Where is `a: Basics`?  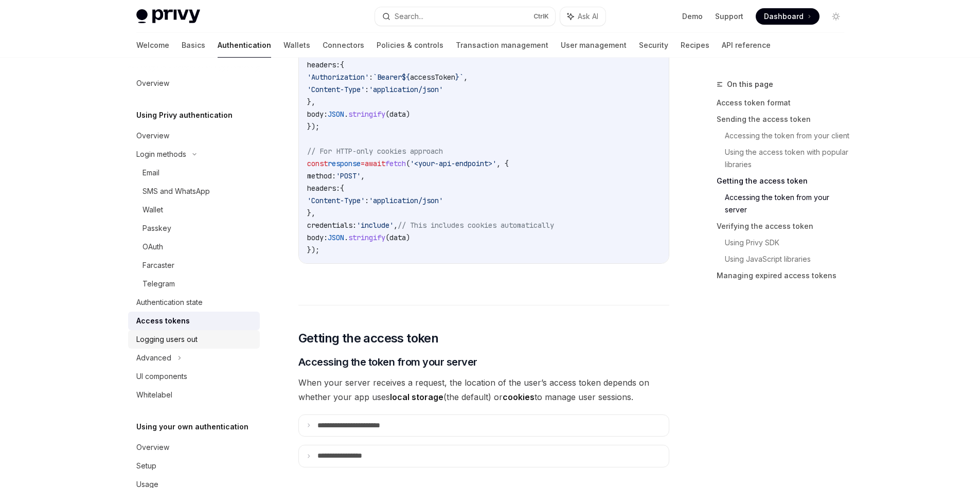 a: Basics is located at coordinates (194, 45).